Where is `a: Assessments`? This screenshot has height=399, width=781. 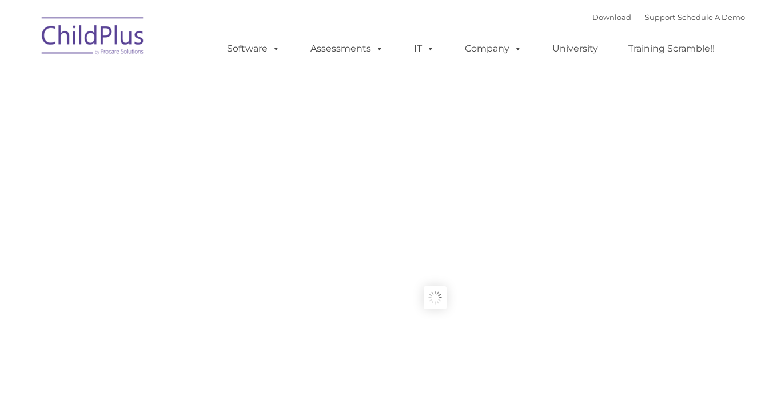 a: Assessments is located at coordinates (347, 49).